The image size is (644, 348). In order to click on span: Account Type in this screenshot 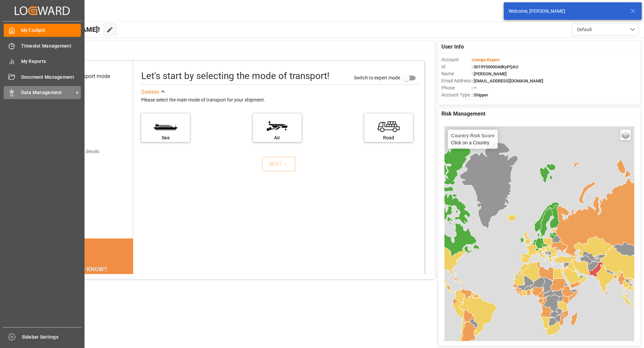, I will do `click(457, 95)`.